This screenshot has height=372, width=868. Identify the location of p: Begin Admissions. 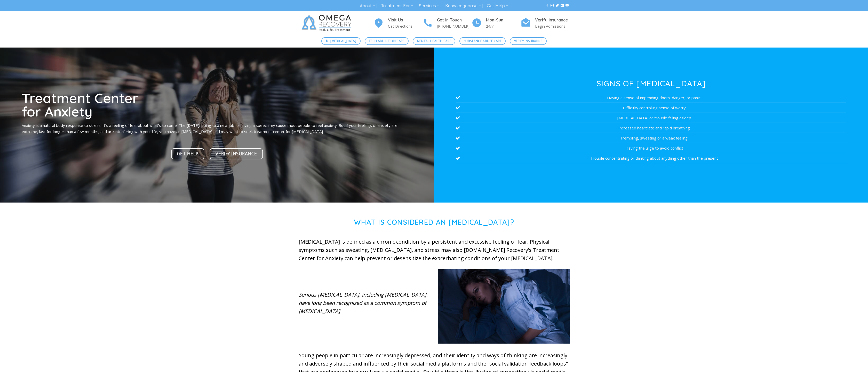
(552, 26).